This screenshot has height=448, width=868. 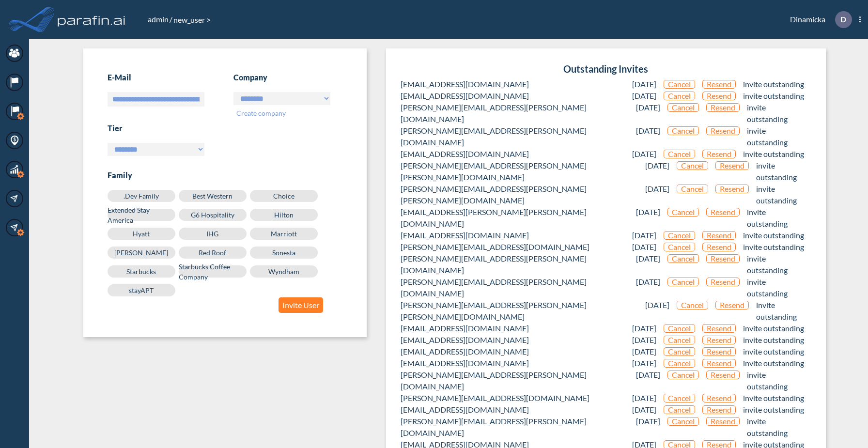 What do you see at coordinates (160, 78) in the screenshot?
I see `h3: E-mail` at bounding box center [160, 78].